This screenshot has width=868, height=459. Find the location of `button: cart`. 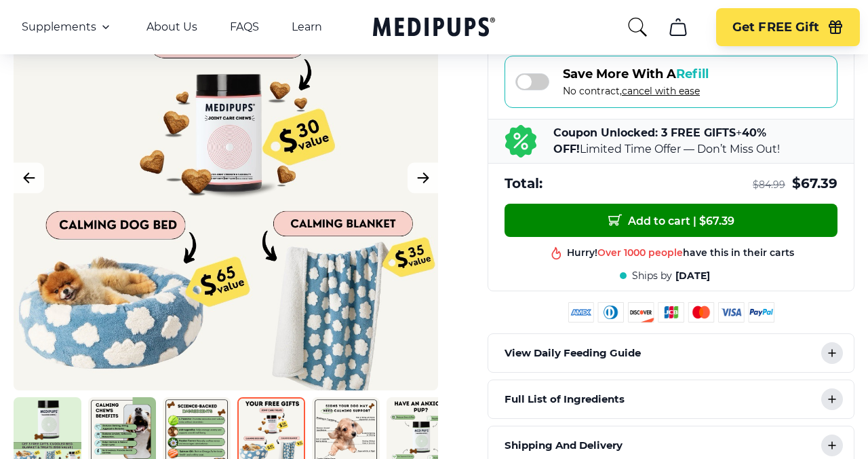

button: cart is located at coordinates (679, 27).